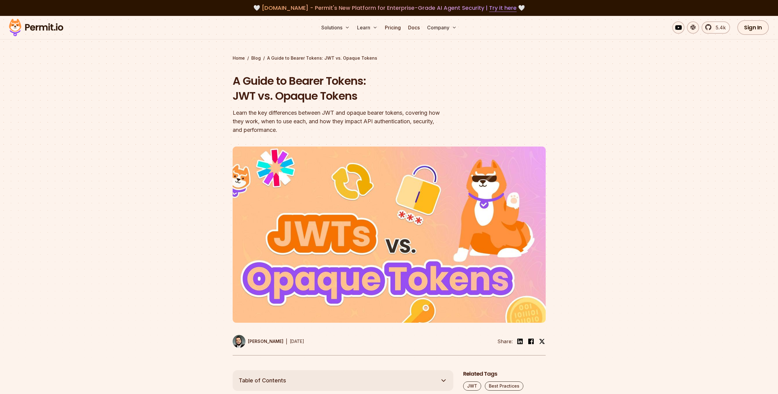 The image size is (778, 394). I want to click on img: twitter, so click(542, 341).